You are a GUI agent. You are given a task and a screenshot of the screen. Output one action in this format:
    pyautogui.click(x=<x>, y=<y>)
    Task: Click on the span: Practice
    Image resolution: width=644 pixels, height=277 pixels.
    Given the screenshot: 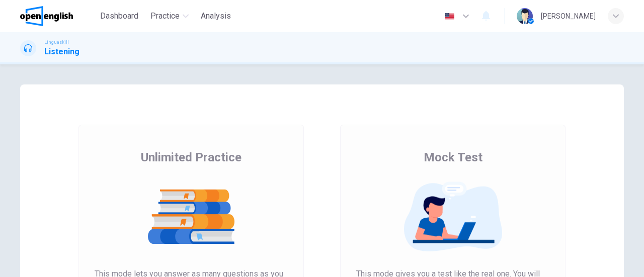 What is the action you would take?
    pyautogui.click(x=165, y=16)
    